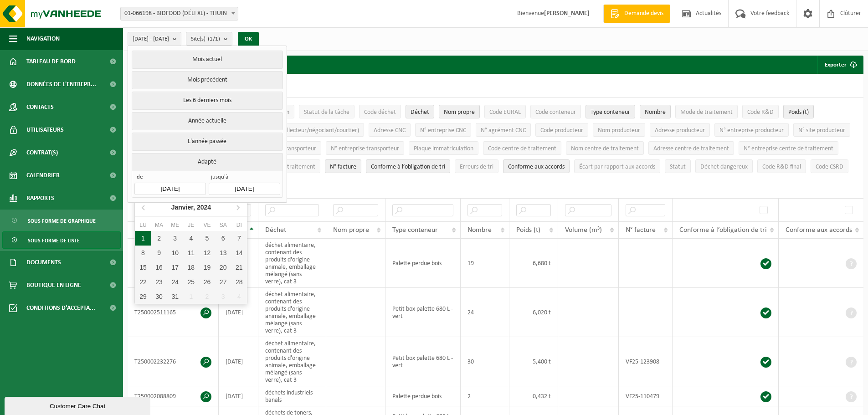  I want to click on span: Conforme aux accords, so click(536, 166).